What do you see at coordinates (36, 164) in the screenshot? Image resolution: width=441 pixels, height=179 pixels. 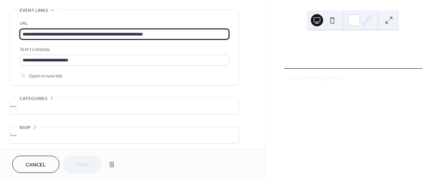 I see `button: Cancel` at bounding box center [36, 164].